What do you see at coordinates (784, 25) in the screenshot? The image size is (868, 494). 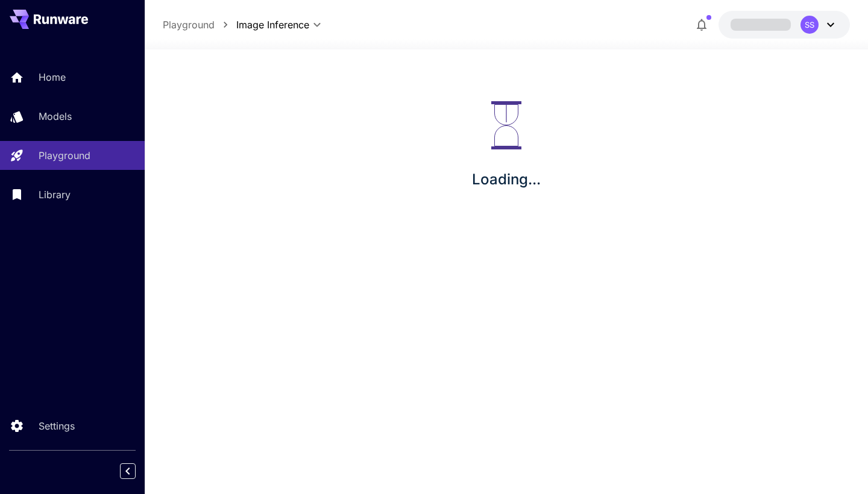 I see `button: SS` at bounding box center [784, 25].